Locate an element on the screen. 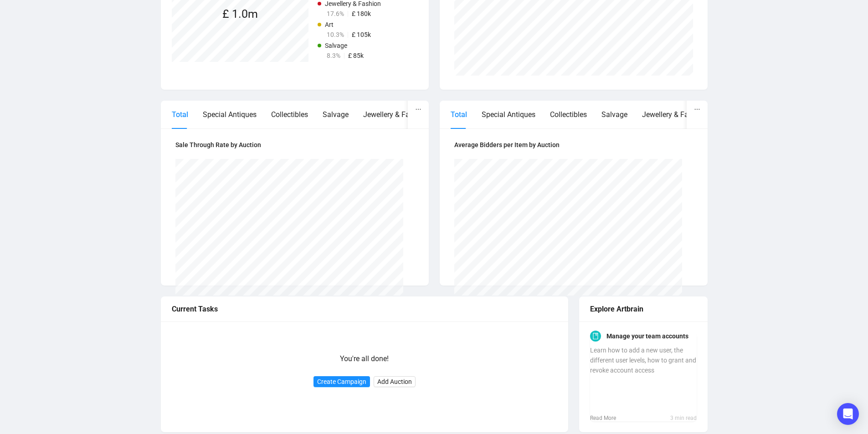  span: 17.6% is located at coordinates (335, 14).